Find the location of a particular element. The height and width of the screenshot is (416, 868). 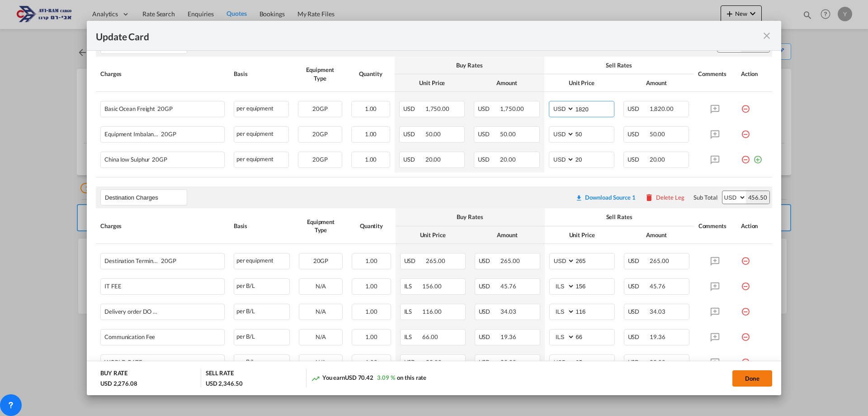

div: WORLD GATE is located at coordinates (148, 360).